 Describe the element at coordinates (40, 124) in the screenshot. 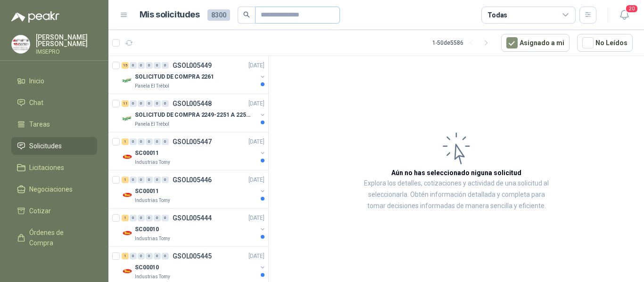

I see `span: Tareas` at that location.